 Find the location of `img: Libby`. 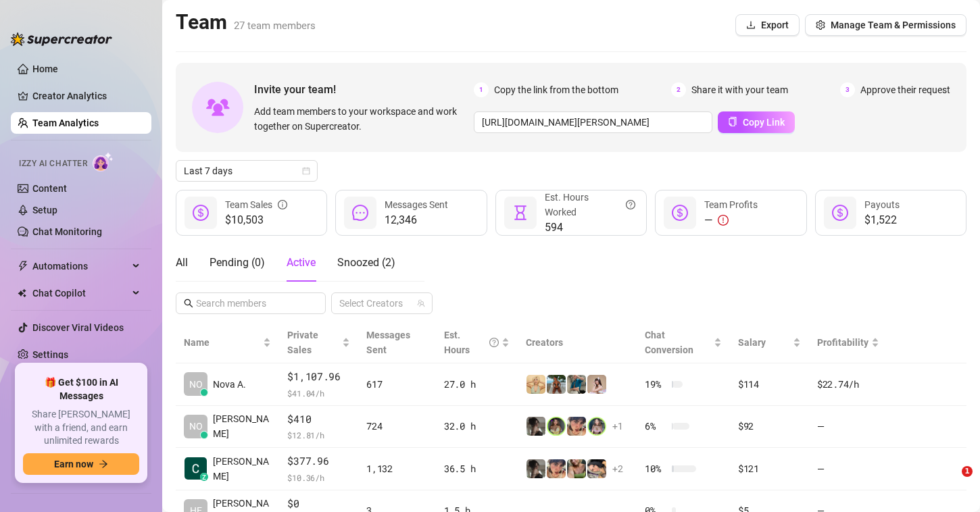

img: Libby is located at coordinates (556, 384).